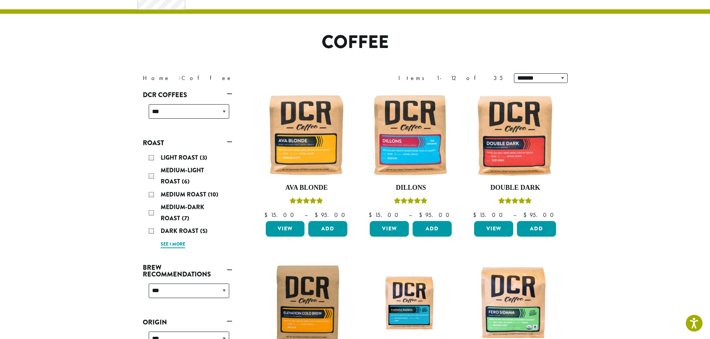 The image size is (710, 339). What do you see at coordinates (515, 188) in the screenshot?
I see `h4: Double Dark` at bounding box center [515, 188].